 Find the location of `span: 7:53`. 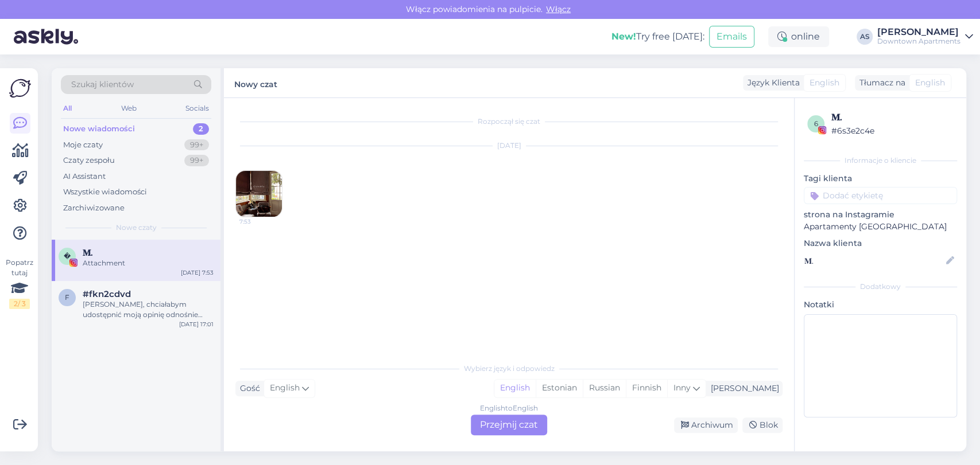

span: 7:53 is located at coordinates (260, 221).